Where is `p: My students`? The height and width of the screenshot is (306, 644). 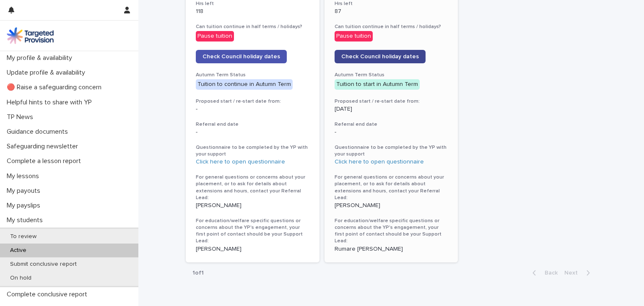
p: My students is located at coordinates (27, 220).